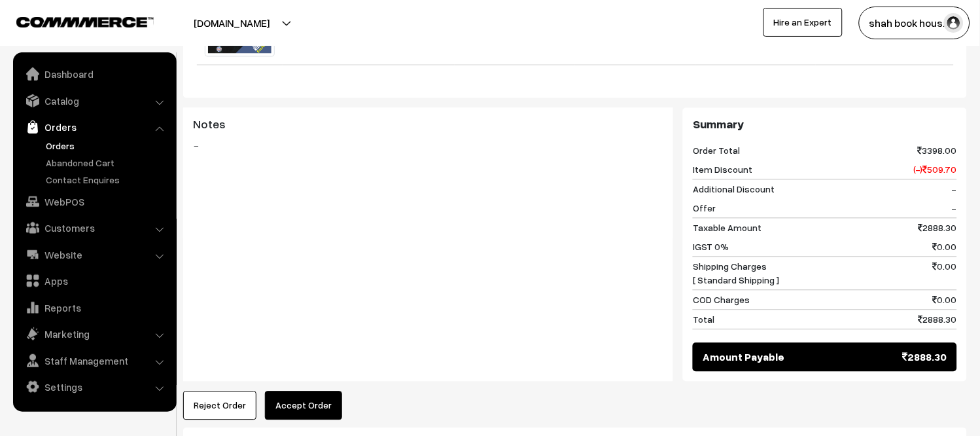 Image resolution: width=980 pixels, height=436 pixels. Describe the element at coordinates (710, 247) in the screenshot. I see `span: IGST 0%` at that location.